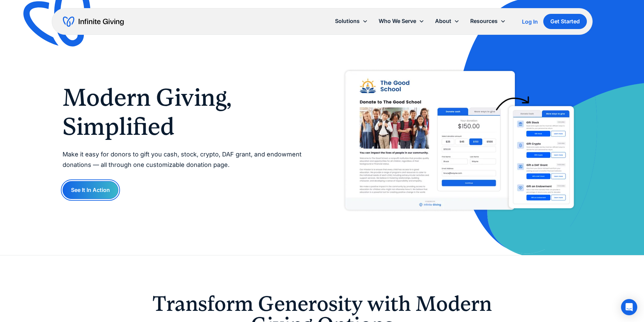 Image resolution: width=644 pixels, height=322 pixels. What do you see at coordinates (565, 21) in the screenshot?
I see `a: Get Started` at bounding box center [565, 21].